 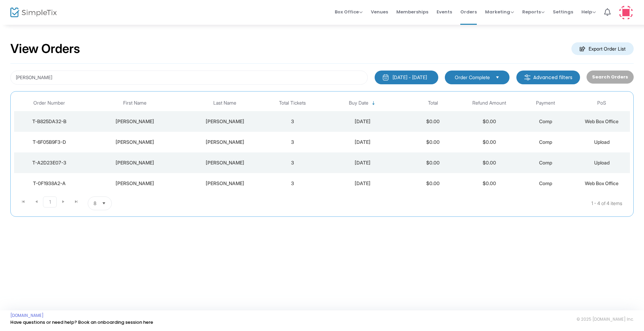 What do you see at coordinates (349, 12) in the screenshot?
I see `span: Box Office` at bounding box center [349, 12].